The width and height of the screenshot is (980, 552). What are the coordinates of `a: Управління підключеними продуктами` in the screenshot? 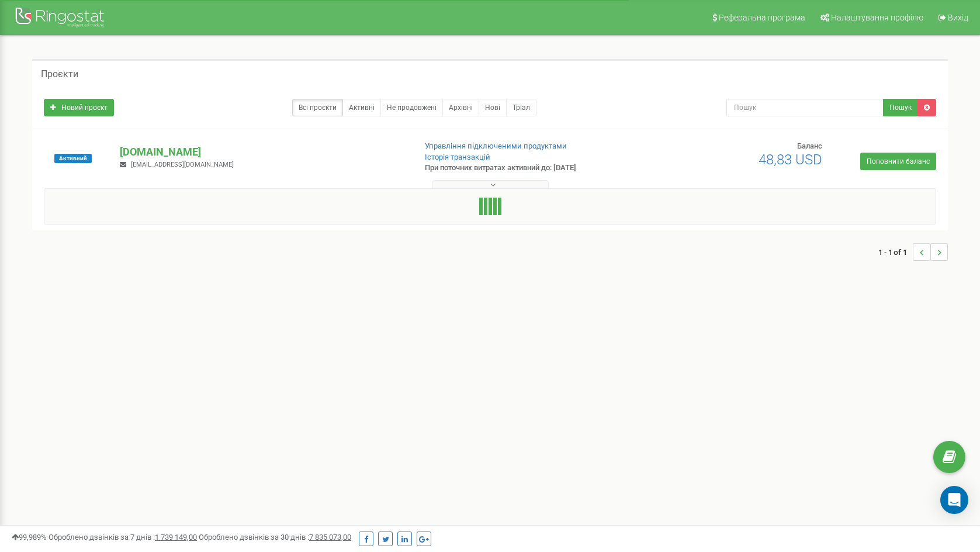 It's located at (495, 146).